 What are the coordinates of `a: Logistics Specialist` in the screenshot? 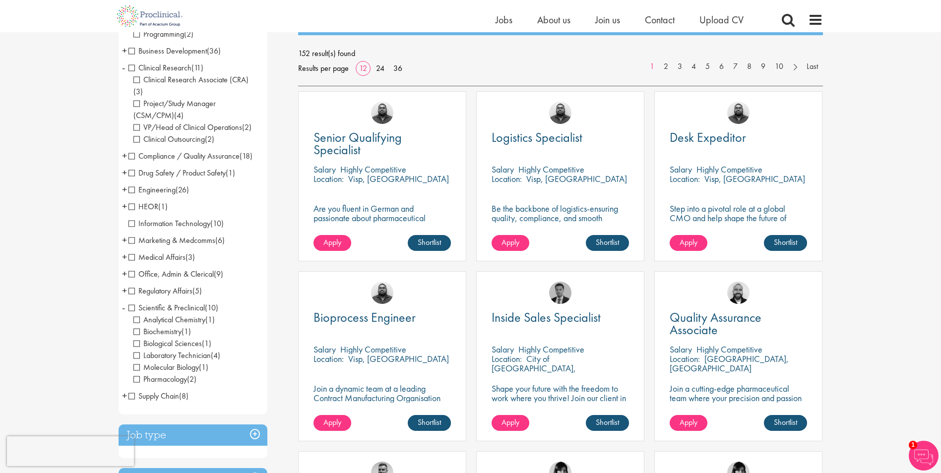 It's located at (560, 137).